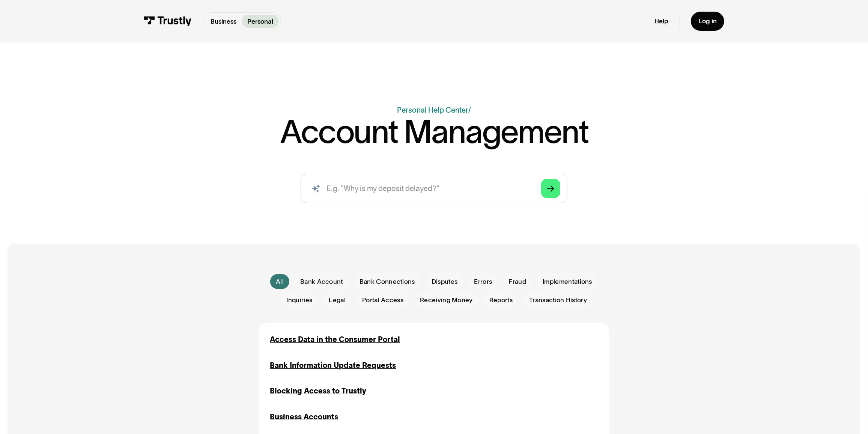 This screenshot has width=868, height=434. What do you see at coordinates (260, 21) in the screenshot?
I see `p: Personal` at bounding box center [260, 21].